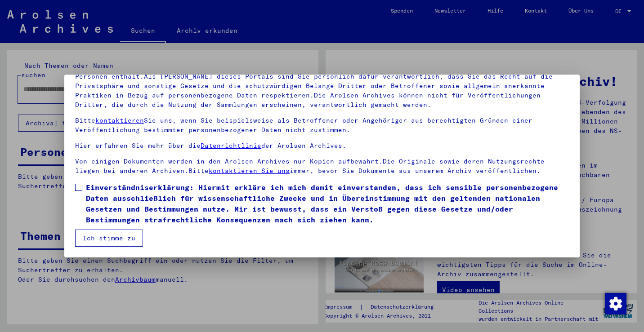  Describe the element at coordinates (322, 125) in the screenshot. I see `p: Bitte Sie uns, wenn Sie beispielsweise als Betroffener oder Angehöriger aus berechtigten Gründen ...` at that location.